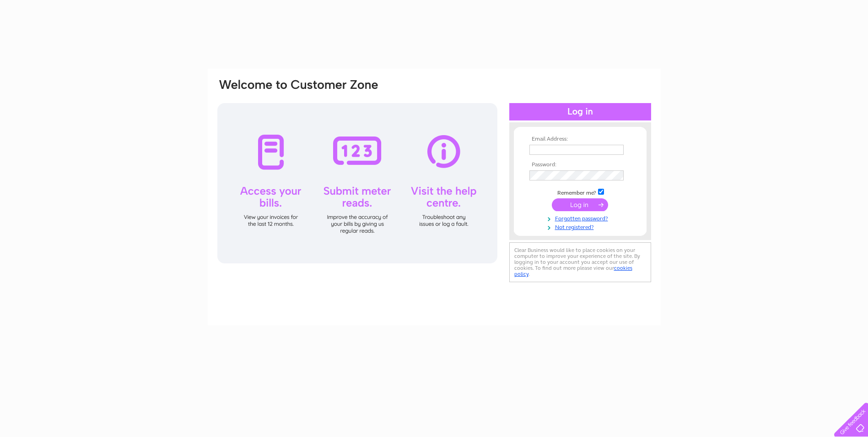 The height and width of the screenshot is (437, 868). What do you see at coordinates (580, 139) in the screenshot?
I see `th: Email Address:` at bounding box center [580, 139].